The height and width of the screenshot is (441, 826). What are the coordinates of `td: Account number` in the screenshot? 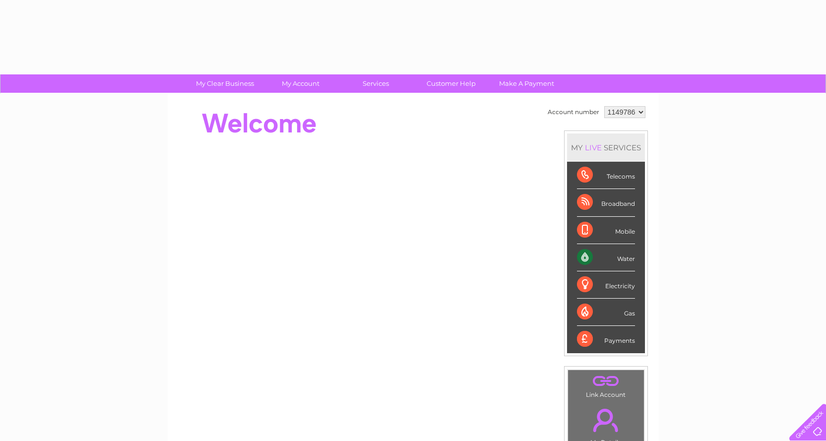 It's located at (573, 112).